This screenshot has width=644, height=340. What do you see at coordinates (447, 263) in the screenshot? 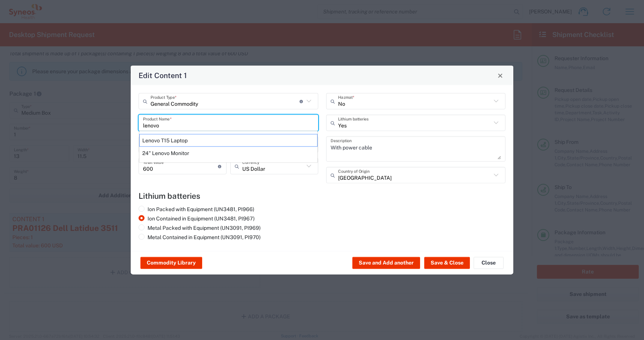
I see `button: Save & Close` at bounding box center [447, 263].